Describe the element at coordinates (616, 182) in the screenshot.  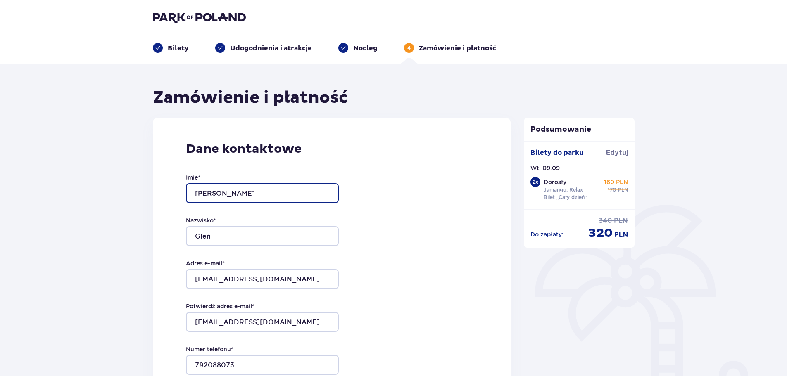
I see `p: 160 PLN` at that location.